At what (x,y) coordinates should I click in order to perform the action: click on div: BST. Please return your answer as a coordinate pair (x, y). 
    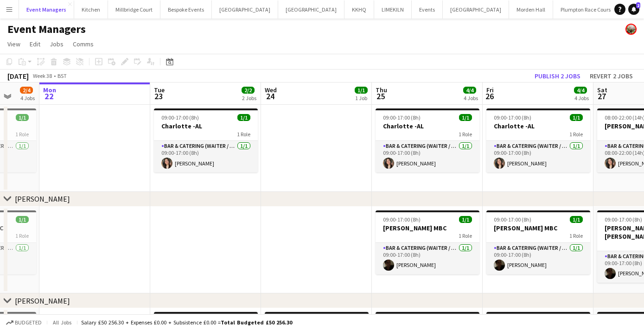
    Looking at the image, I should click on (62, 75).